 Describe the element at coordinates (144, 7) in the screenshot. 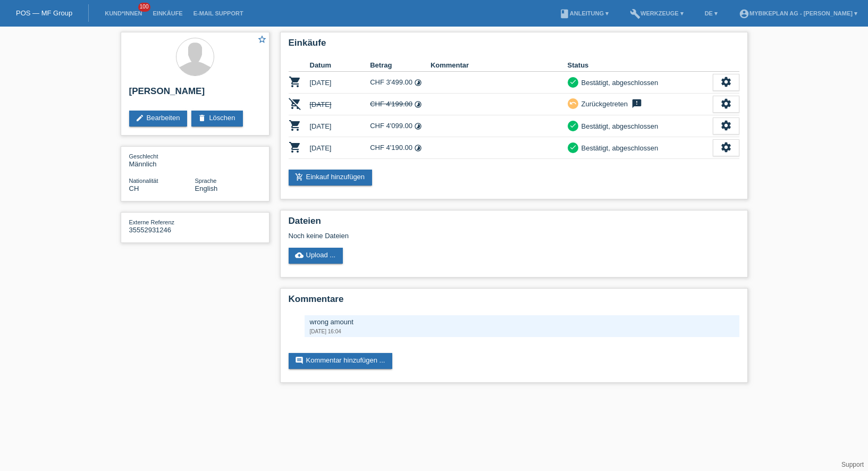

I see `span: 100` at that location.